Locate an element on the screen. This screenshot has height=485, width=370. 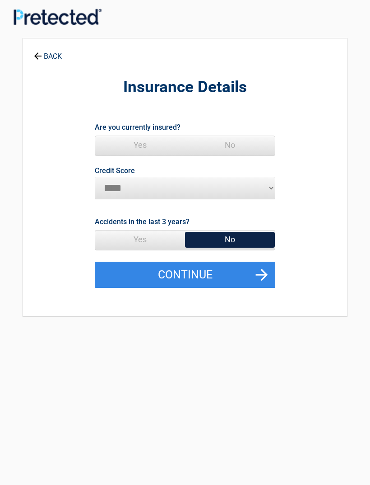
button: Continue is located at coordinates (185, 275).